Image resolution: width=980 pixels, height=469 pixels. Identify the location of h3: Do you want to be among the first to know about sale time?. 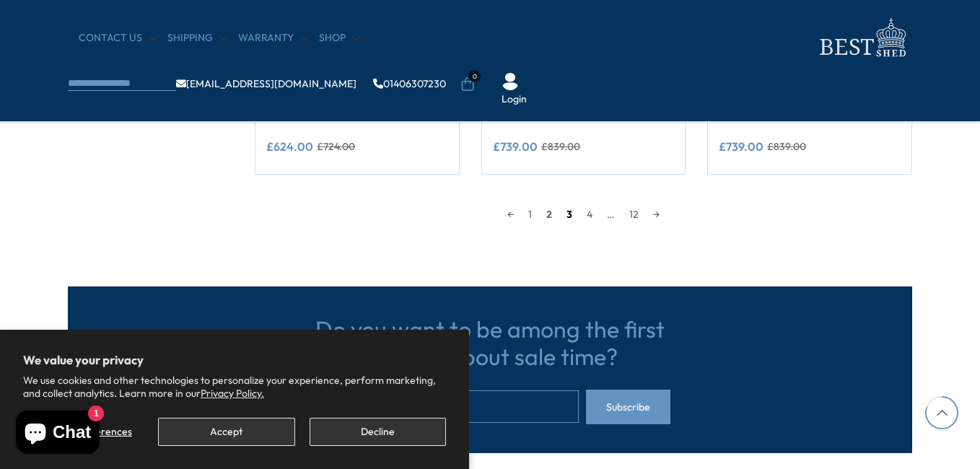
(490, 342).